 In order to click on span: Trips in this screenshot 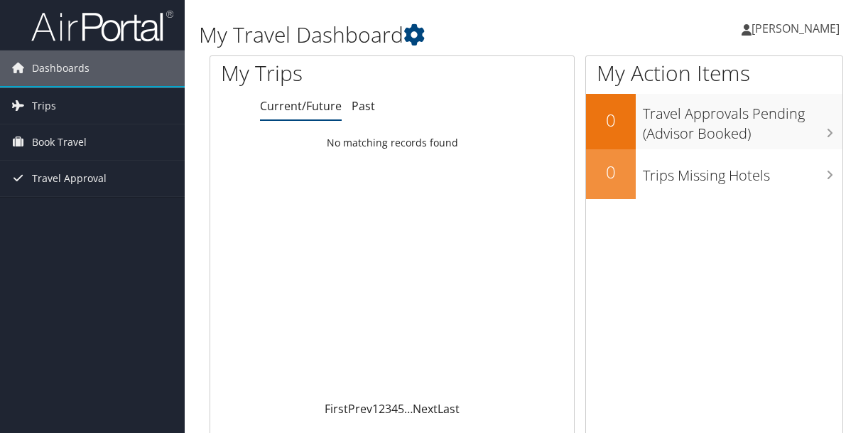, I will do `click(44, 106)`.